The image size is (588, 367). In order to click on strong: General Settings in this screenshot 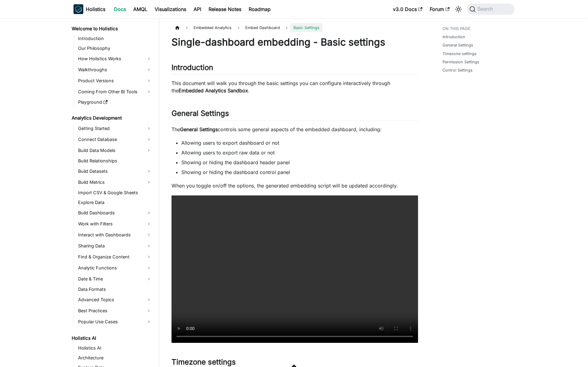, I will do `click(199, 129)`.